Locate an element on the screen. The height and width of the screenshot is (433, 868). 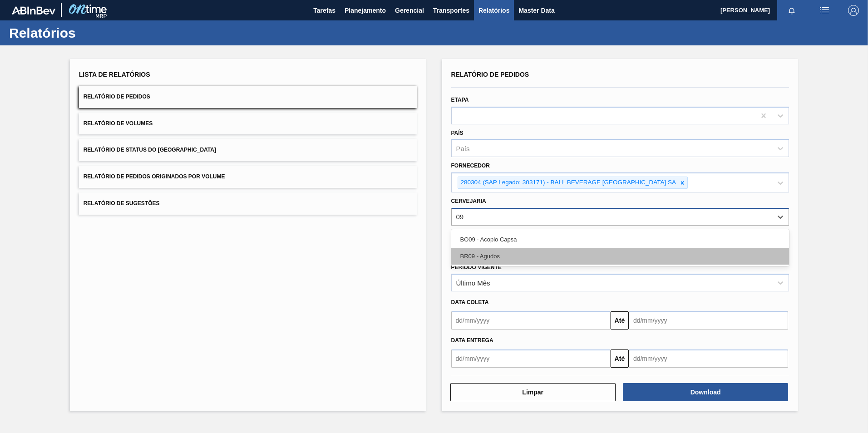
div: País is located at coordinates (463, 149).